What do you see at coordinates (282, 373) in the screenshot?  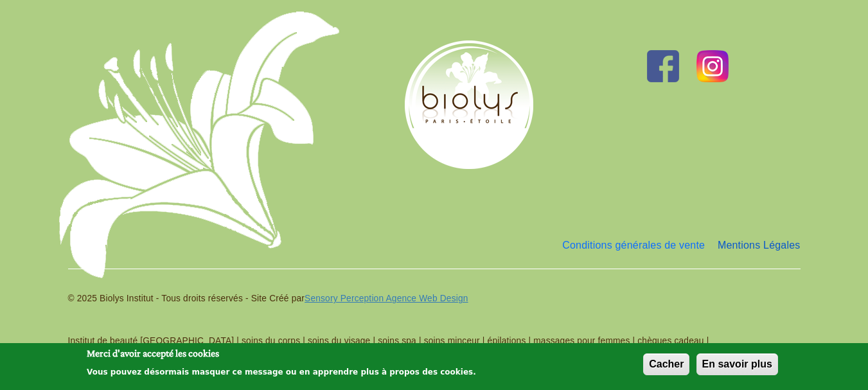 I see `p: Vous pouvez désormais masquer ce message ou en apprendre plus à propos des cookies.` at bounding box center [282, 373].